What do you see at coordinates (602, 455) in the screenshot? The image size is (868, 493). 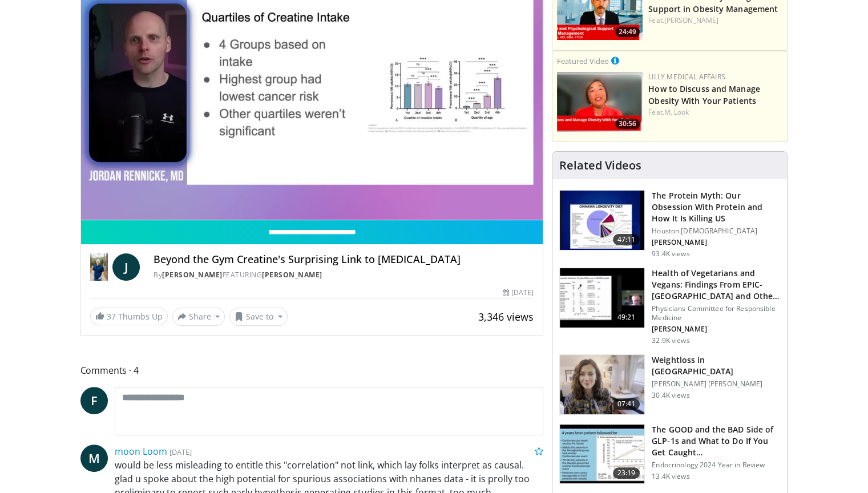 I see `img: 756cb5e3-da60-49d4-af2c-51c334342588.150x105_q85_crop-smart_upscale.jpg` at bounding box center [602, 455].